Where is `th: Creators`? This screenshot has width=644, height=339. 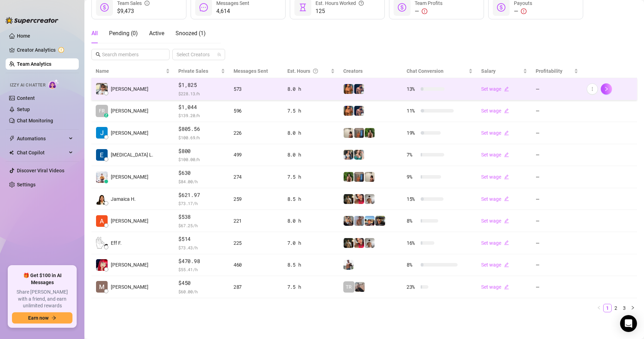
th: Creators is located at coordinates (370, 71).